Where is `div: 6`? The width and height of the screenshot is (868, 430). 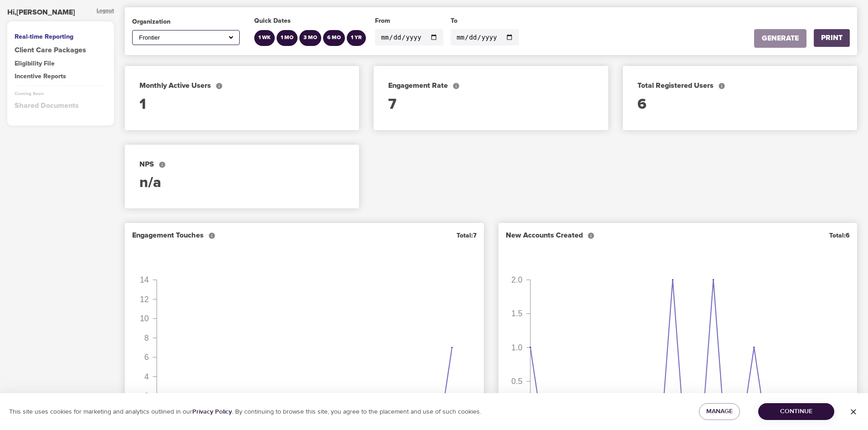
div: 6 is located at coordinates (740, 105).